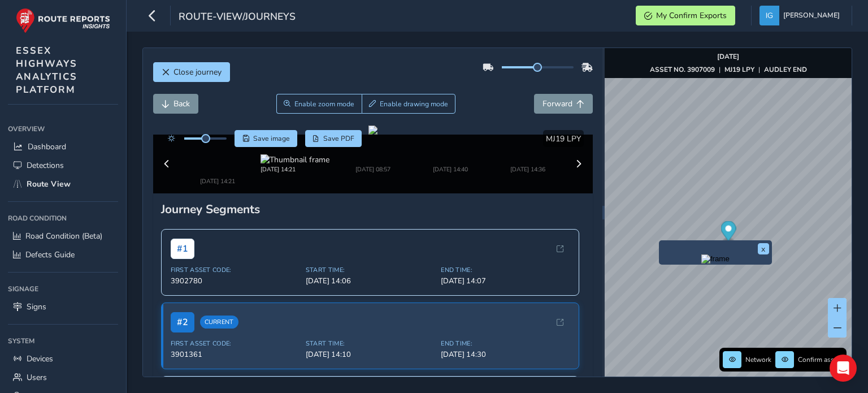  What do you see at coordinates (39, 358) in the screenshot?
I see `span: Devices` at bounding box center [39, 358].